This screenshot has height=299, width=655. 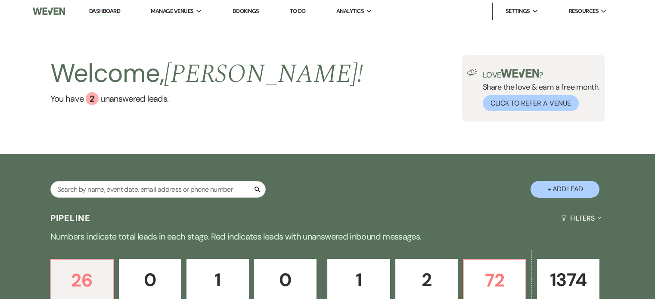 I want to click on button: Click to Refer a Venue, so click(x=530, y=103).